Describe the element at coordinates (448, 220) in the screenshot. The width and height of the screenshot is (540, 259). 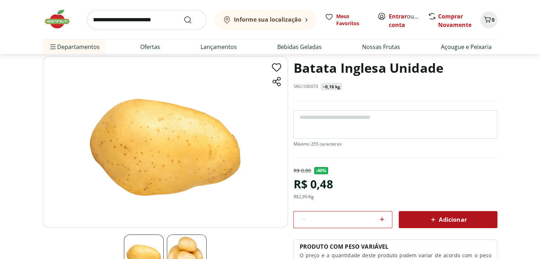
I see `button: Adicionar` at that location.